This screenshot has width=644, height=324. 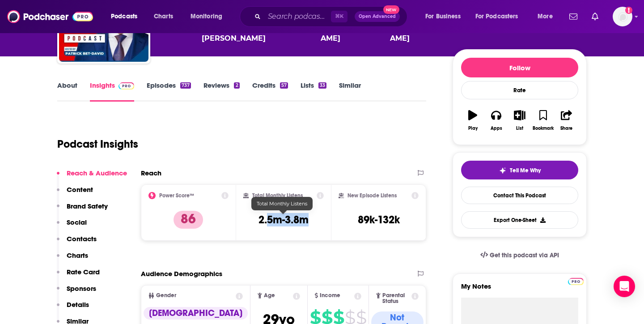 What do you see at coordinates (80, 189) in the screenshot?
I see `p: Content` at bounding box center [80, 189].